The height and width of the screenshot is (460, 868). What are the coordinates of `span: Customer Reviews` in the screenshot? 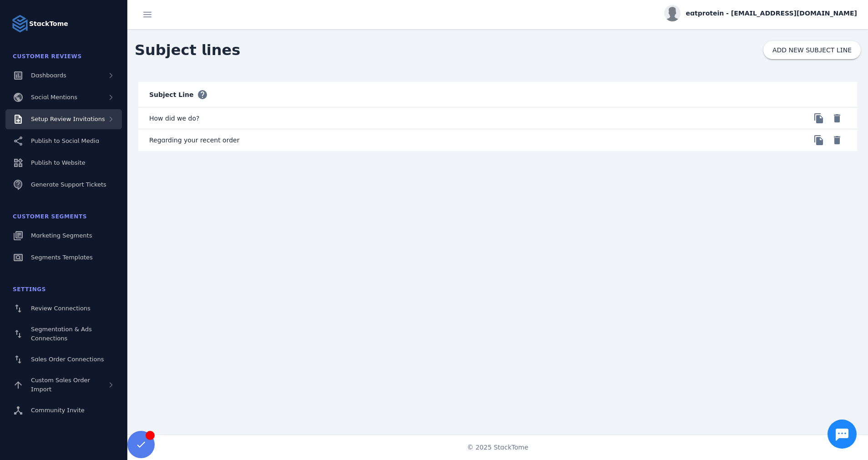 It's located at (47, 56).